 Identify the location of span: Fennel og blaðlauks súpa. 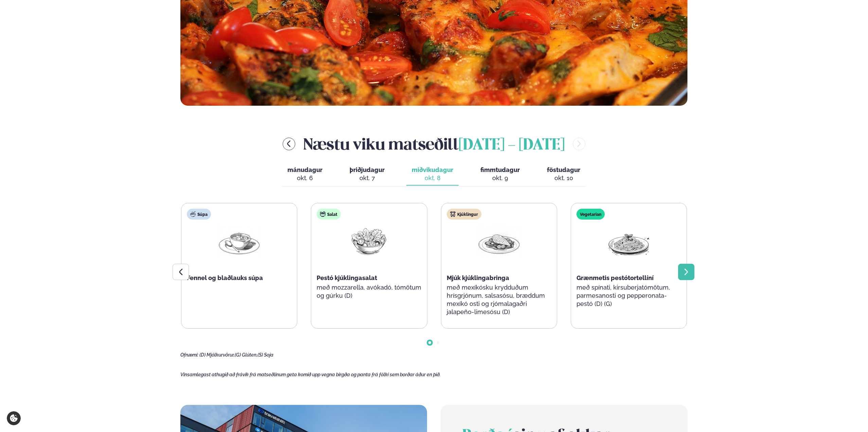
(225, 278).